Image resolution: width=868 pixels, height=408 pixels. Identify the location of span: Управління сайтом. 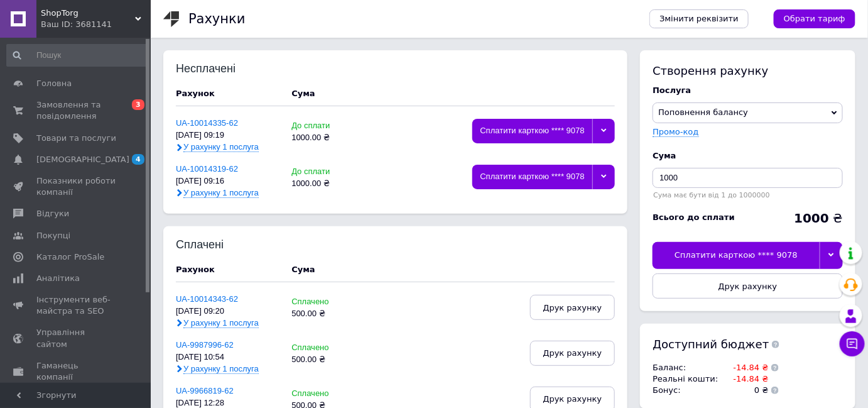
(76, 338).